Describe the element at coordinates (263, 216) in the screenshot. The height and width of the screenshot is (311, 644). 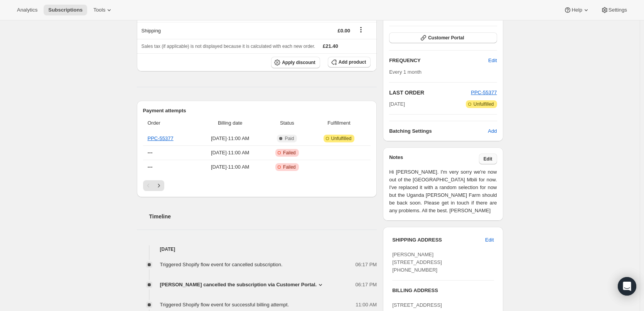
I see `h2: Timeline` at that location.